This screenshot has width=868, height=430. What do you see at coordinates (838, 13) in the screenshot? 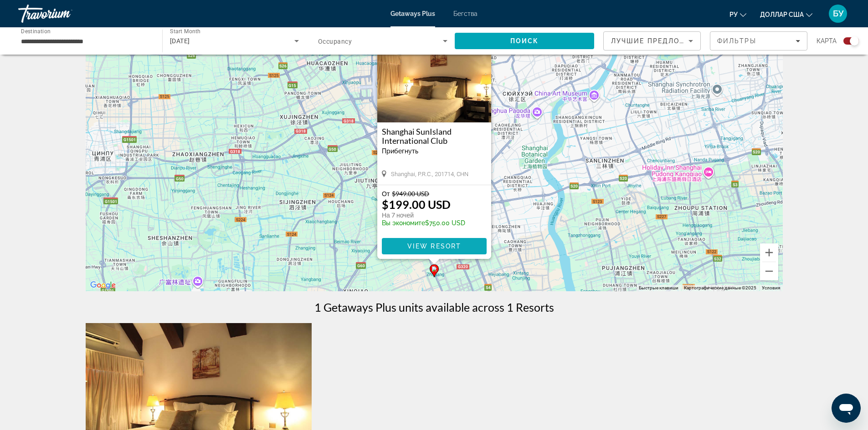
I see `font: БУ` at bounding box center [838, 13].